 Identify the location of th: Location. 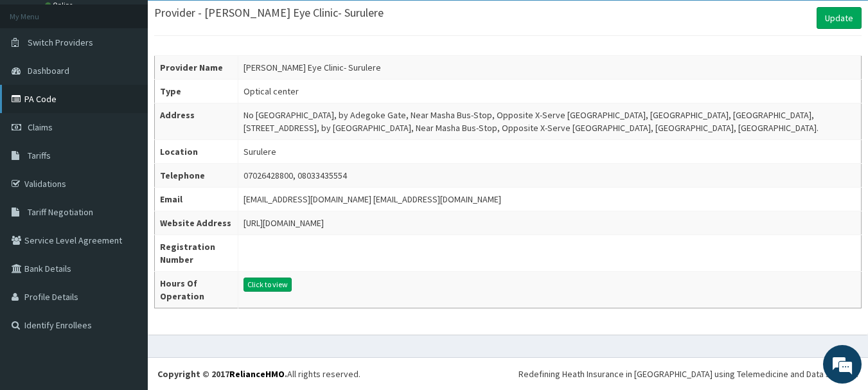
(196, 152).